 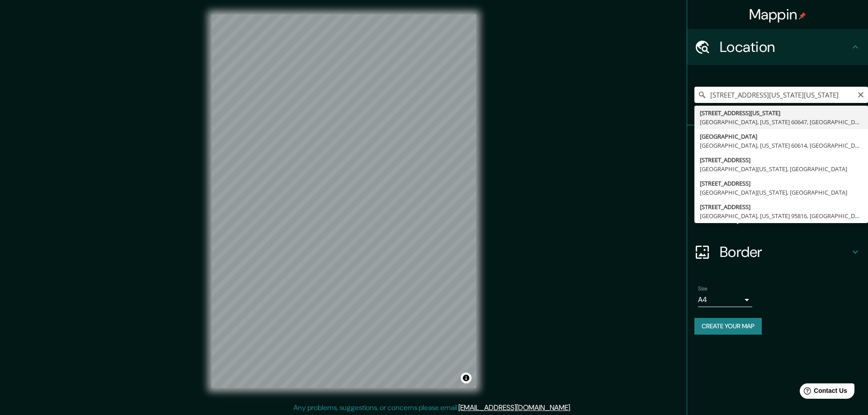 What do you see at coordinates (725, 300) in the screenshot?
I see `div: A4` at bounding box center [725, 300].